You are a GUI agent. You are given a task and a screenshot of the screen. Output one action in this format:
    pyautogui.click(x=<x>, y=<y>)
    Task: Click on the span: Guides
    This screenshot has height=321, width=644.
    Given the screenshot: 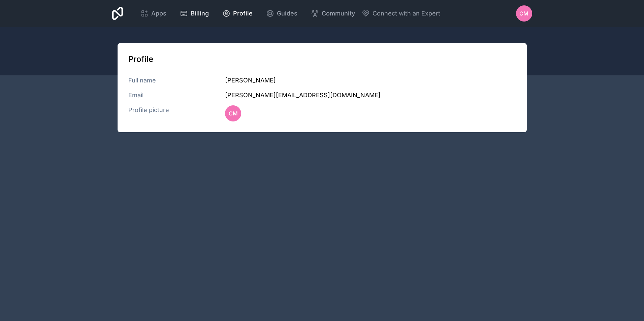 What is the action you would take?
    pyautogui.click(x=287, y=13)
    